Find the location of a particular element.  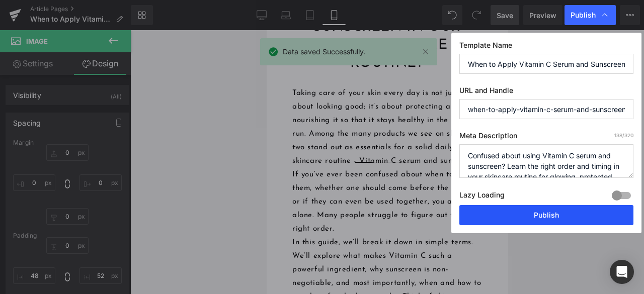

label: URL and Handle is located at coordinates (546, 93).